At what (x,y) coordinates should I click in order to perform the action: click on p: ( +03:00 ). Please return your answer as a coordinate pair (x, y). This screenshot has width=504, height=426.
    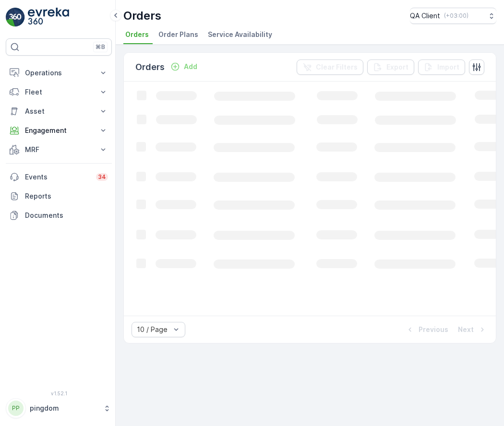
    Looking at the image, I should click on (456, 16).